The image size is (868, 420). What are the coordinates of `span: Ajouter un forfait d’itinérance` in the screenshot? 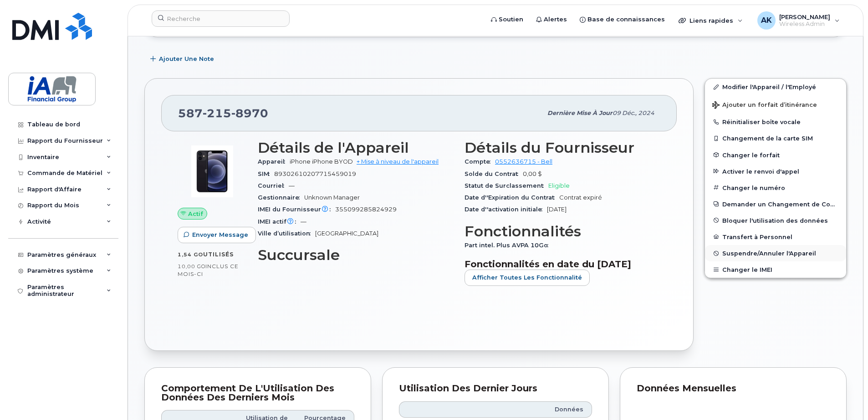 It's located at (764, 106).